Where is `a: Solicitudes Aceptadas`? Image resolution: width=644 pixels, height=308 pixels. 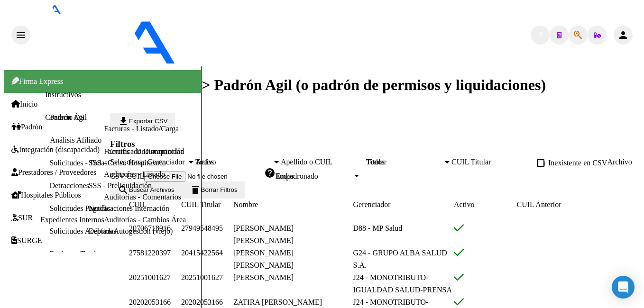
a: Solicitudes Aceptadas is located at coordinates (82, 231).